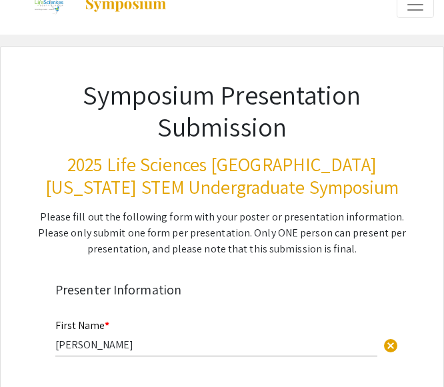 The width and height of the screenshot is (444, 387). Describe the element at coordinates (222, 233) in the screenshot. I see `div: Please fill out the following form with your poster or presentation information. Please only subm...` at that location.